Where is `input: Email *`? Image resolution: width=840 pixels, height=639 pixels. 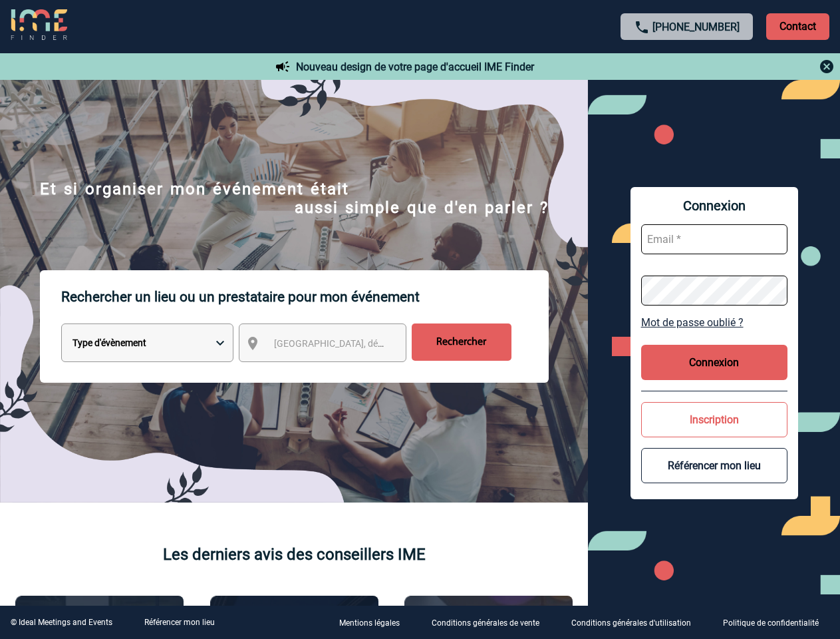 input: Email * is located at coordinates (714, 239).